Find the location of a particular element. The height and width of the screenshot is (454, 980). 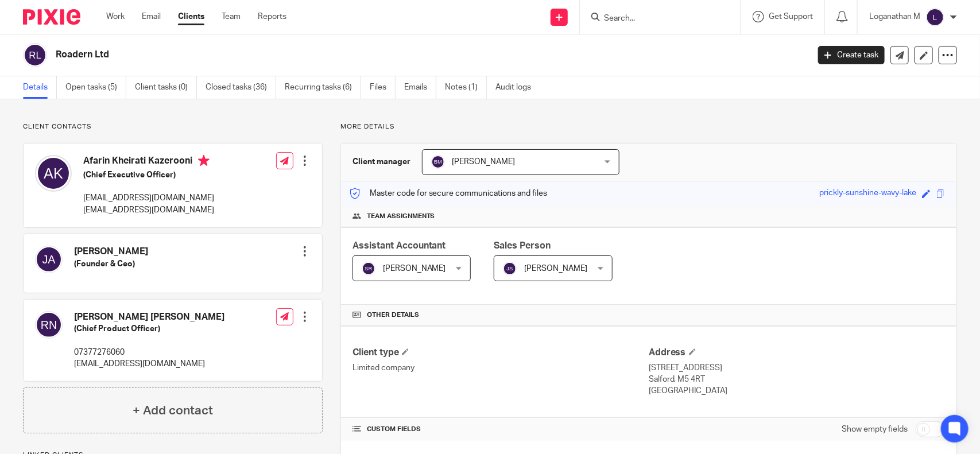

img: Pixie is located at coordinates (51, 17).